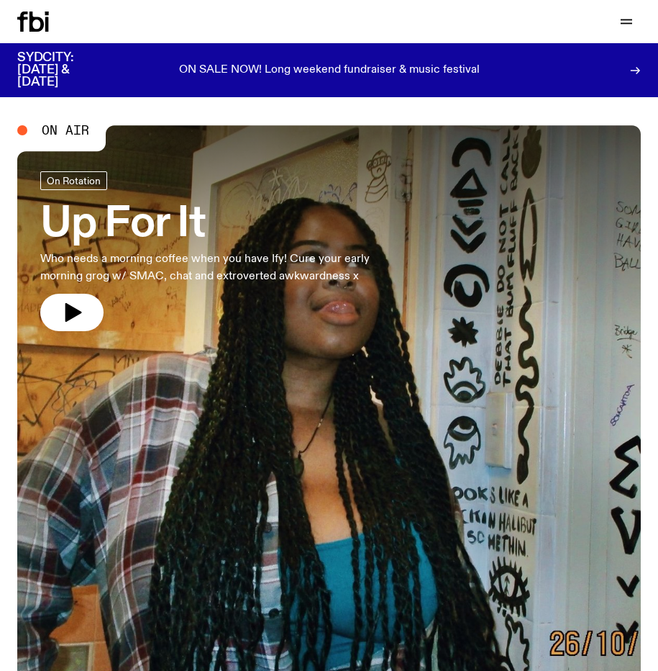  I want to click on a: On Rotation, so click(73, 181).